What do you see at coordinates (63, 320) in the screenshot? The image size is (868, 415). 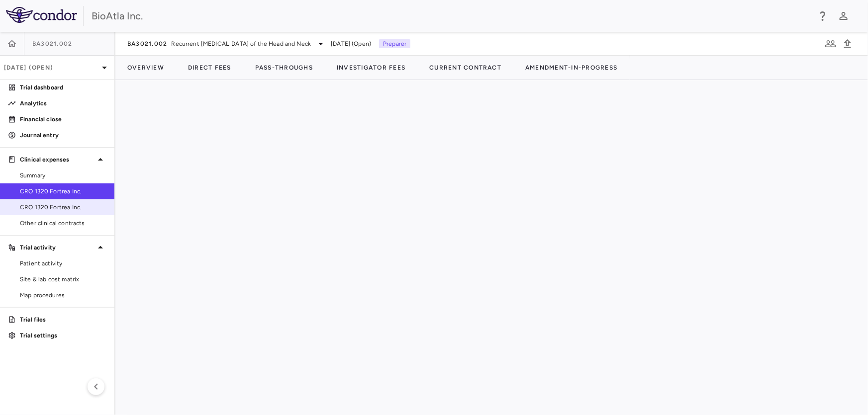 I see `p: Trial files` at bounding box center [63, 320].